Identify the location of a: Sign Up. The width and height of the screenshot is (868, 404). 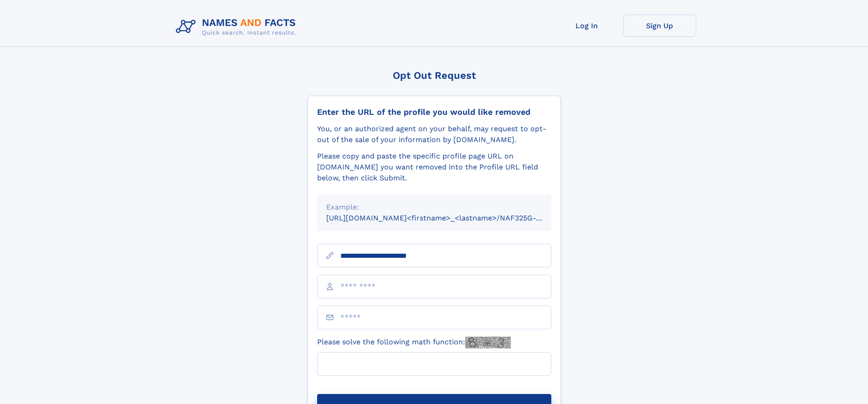
(659, 26).